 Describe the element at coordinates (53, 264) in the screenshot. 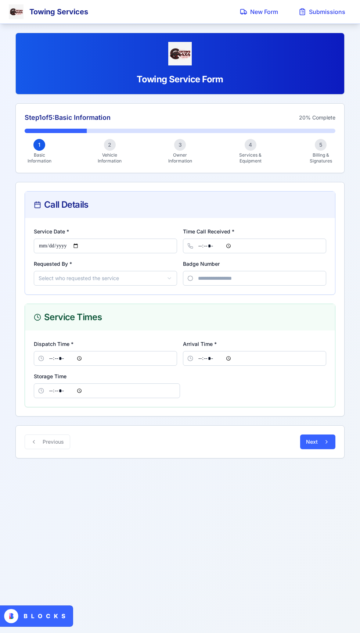

I see `label: Requested By *` at that location.